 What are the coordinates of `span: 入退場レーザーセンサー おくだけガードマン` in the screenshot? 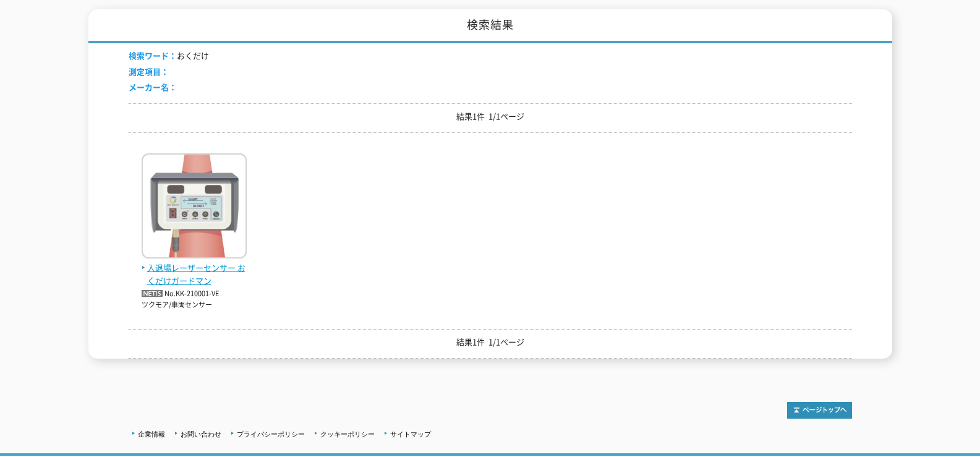 It's located at (194, 275).